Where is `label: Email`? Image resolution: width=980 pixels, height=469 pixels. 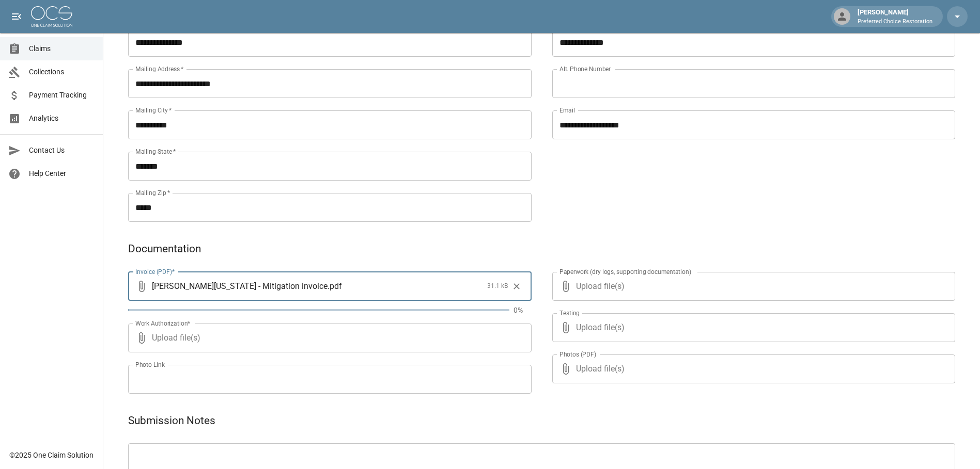
label: Email is located at coordinates (567, 110).